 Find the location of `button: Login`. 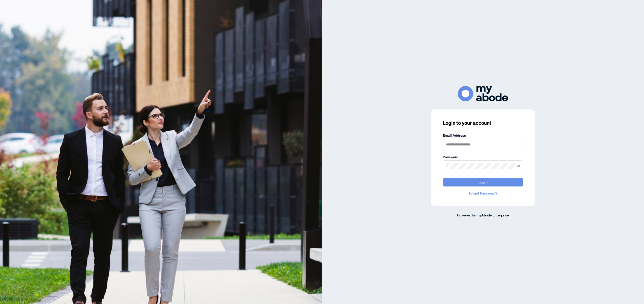

button: Login is located at coordinates (483, 182).